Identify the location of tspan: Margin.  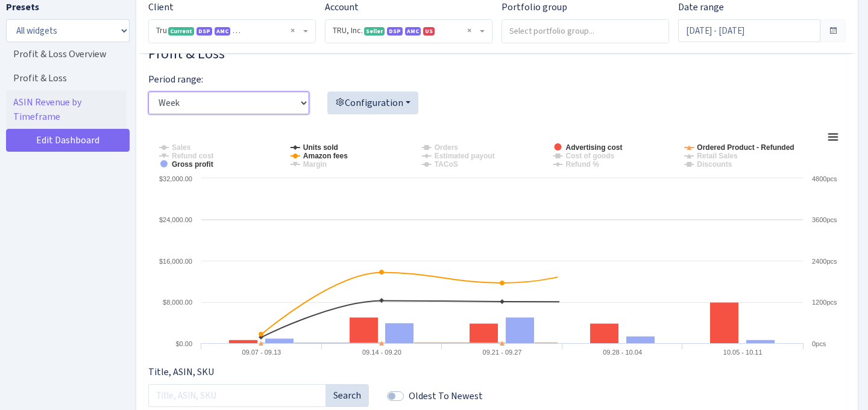
(315, 165).